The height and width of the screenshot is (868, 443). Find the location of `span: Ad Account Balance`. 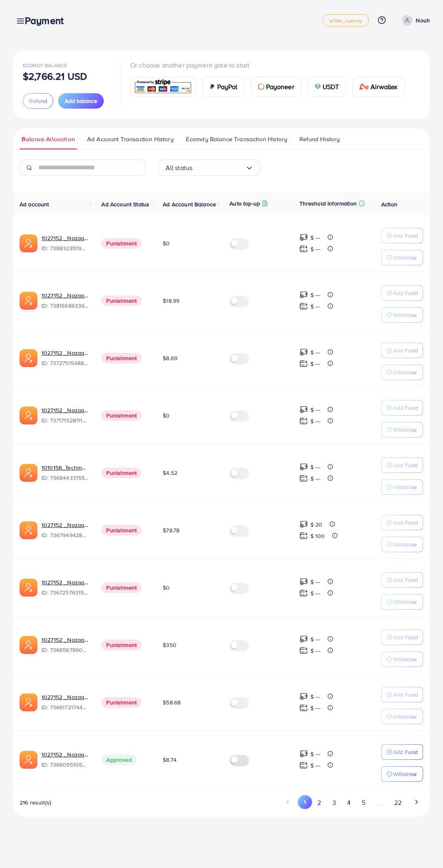

span: Ad Account Balance is located at coordinates (189, 204).